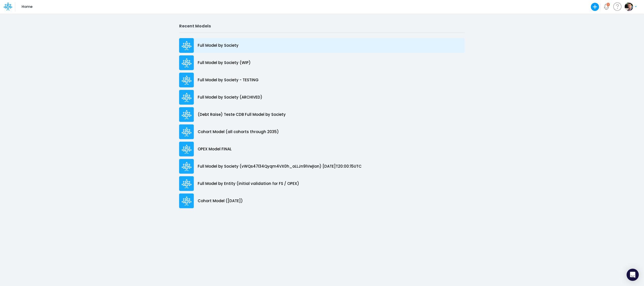  Describe the element at coordinates (322, 46) in the screenshot. I see `a: Full Model by Society` at that location.